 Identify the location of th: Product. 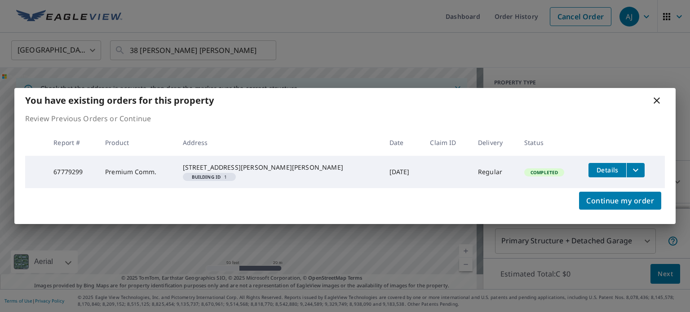
(137, 142).